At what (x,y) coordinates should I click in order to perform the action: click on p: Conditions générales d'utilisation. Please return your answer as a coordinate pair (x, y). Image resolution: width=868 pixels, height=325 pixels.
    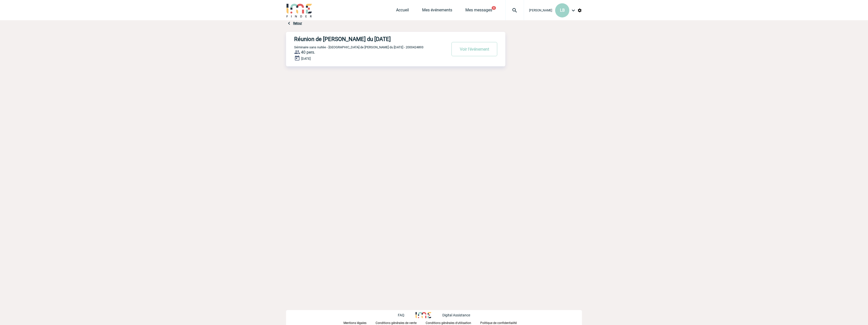
    Looking at the image, I should click on (448, 323).